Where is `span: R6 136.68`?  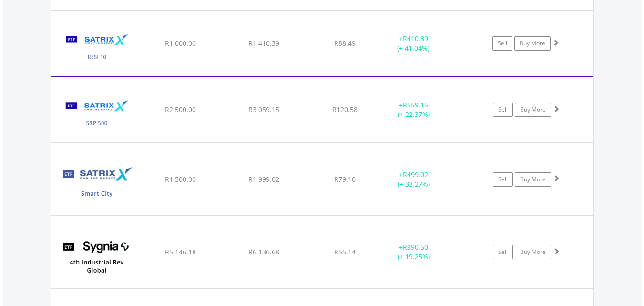 span: R6 136.68 is located at coordinates (264, 251).